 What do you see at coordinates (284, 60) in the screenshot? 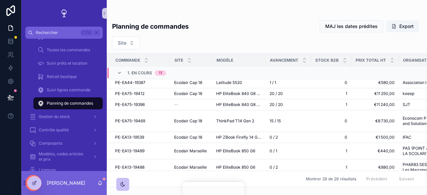
I see `span: Avancement` at bounding box center [284, 60].